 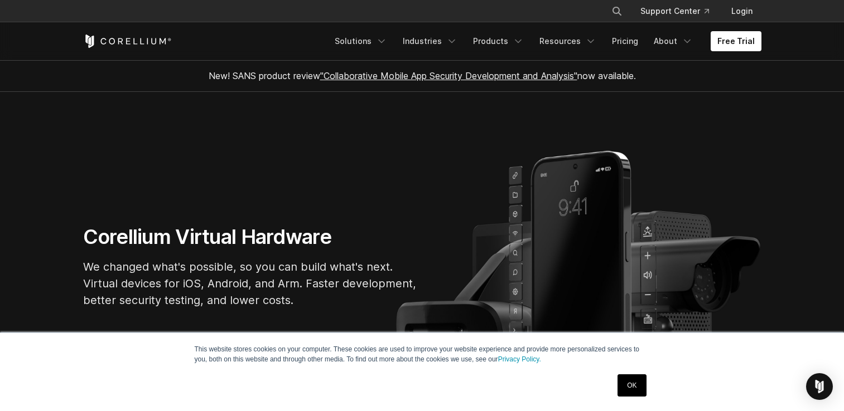 What do you see at coordinates (735, 41) in the screenshot?
I see `a: Free Trial` at bounding box center [735, 41].